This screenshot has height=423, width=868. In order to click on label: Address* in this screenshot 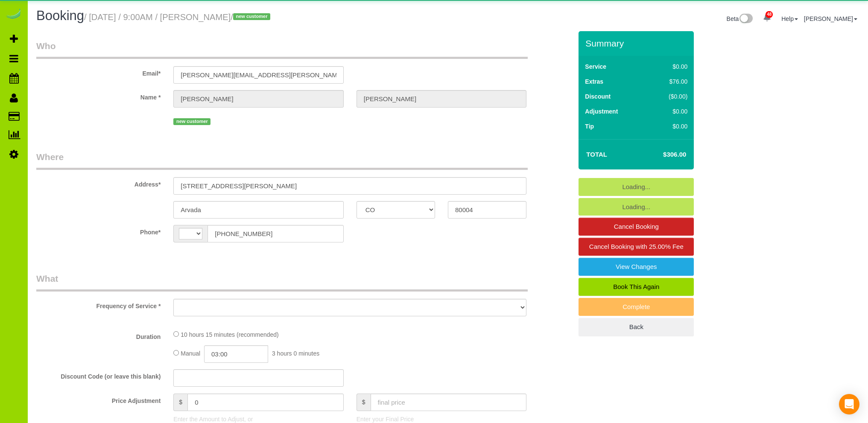, I will do `click(98, 183)`.